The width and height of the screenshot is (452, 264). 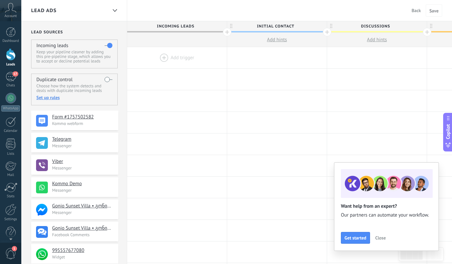 I want to click on button: Back, so click(x=416, y=10).